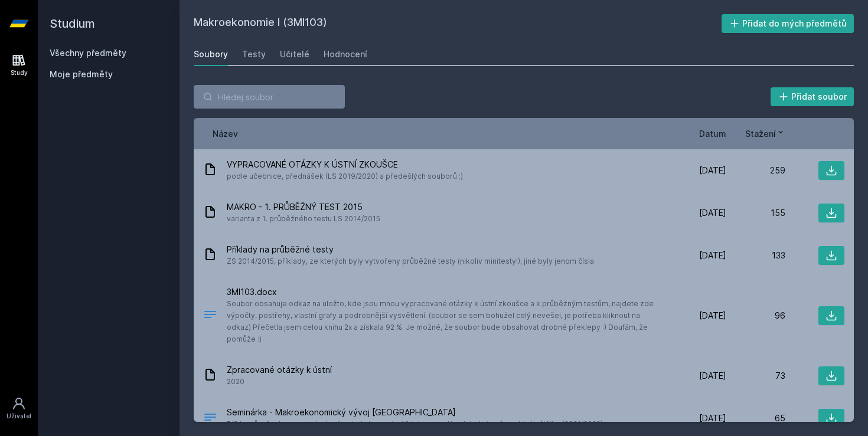 The image size is (868, 436). What do you see at coordinates (253, 54) in the screenshot?
I see `div: Testy` at bounding box center [253, 54].